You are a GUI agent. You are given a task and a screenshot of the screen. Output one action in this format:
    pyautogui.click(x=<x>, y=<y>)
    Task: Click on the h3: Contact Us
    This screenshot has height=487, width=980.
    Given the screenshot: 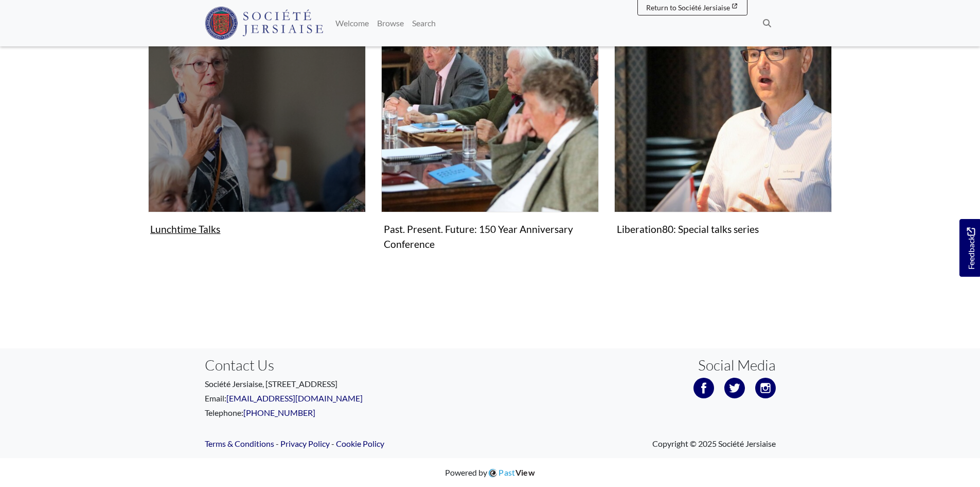 What is the action you would take?
    pyautogui.click(x=344, y=365)
    